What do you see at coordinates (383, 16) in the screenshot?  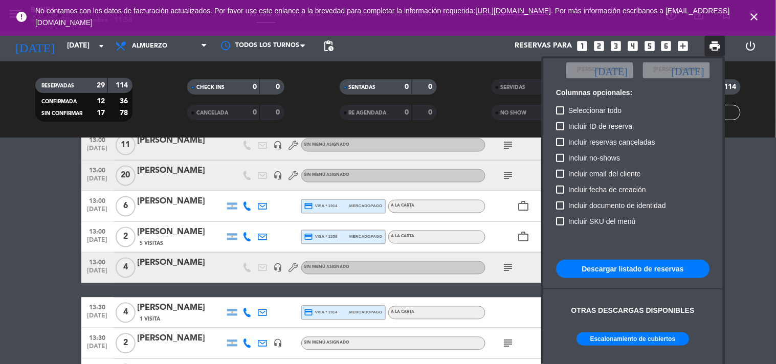 I see `span: No contamos con los datos de facturación actualizados. Por favor use este enlance a la brevedad p...` at bounding box center [383, 16].